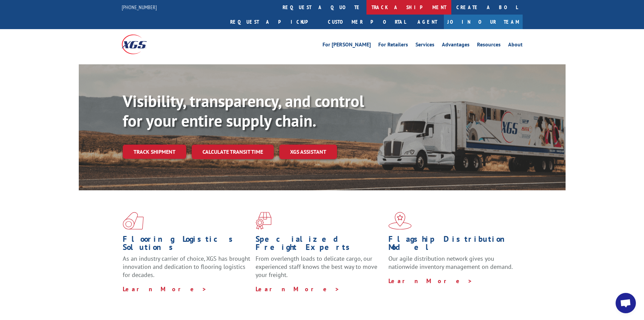  What do you see at coordinates (456, 46) in the screenshot?
I see `a: Advantages` at bounding box center [456, 46].